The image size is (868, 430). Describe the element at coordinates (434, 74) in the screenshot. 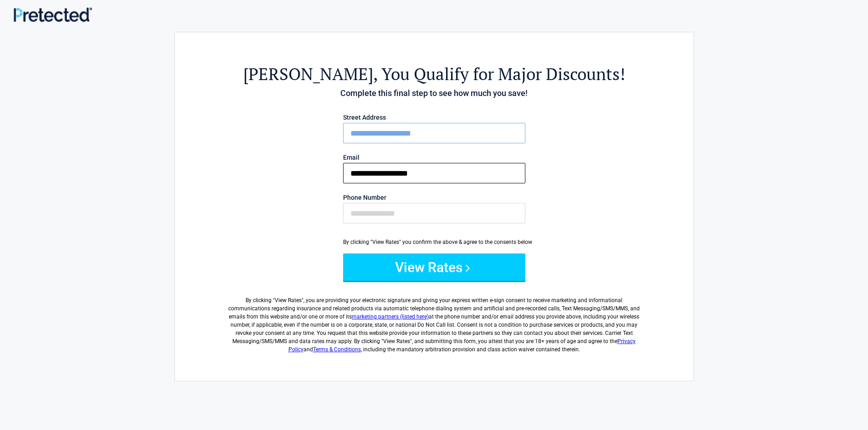

I see `h2: , You Qualify for Major Discounts!` at that location.